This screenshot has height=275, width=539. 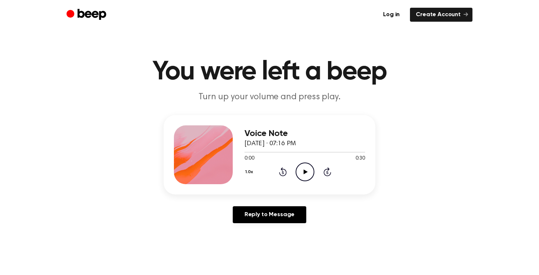 I want to click on p: Turn up your volume and press play., so click(x=270, y=97).